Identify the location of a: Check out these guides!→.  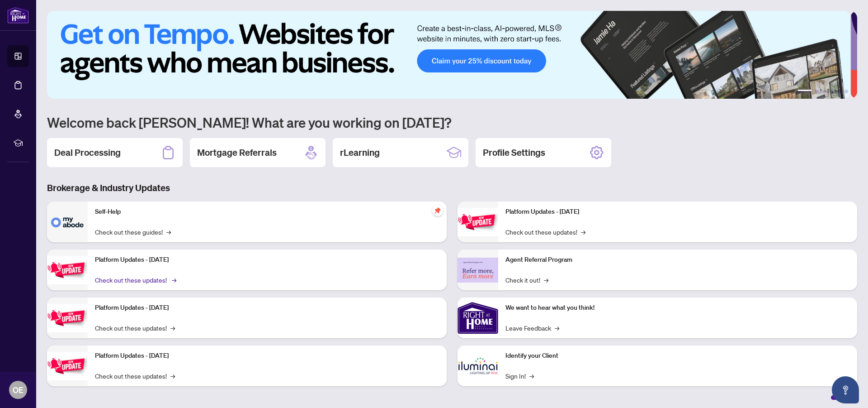
(133, 232).